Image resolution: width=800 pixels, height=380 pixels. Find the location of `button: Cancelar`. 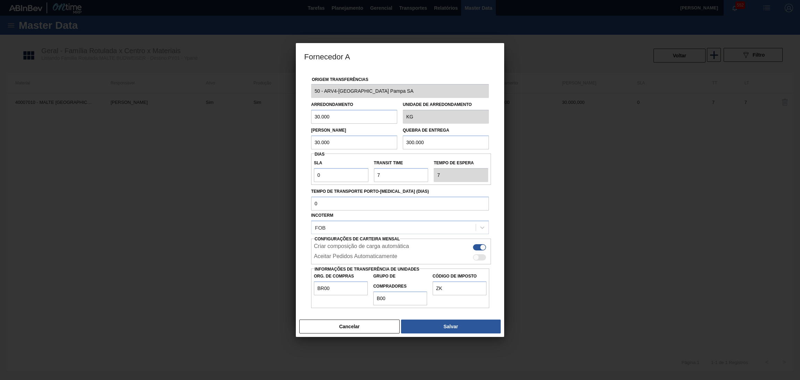

button: Cancelar is located at coordinates (349, 326).